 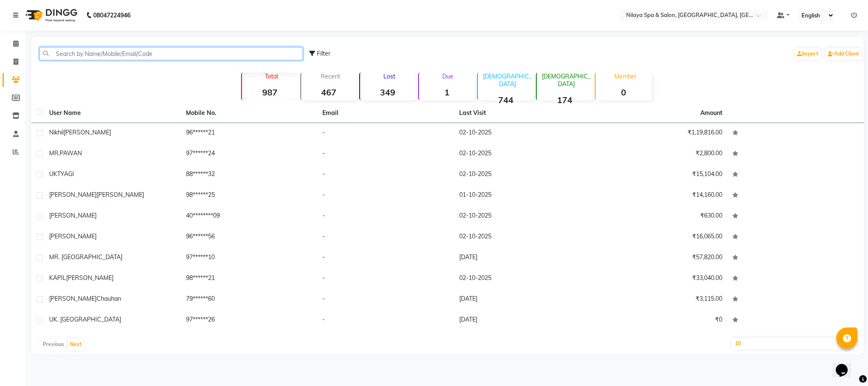 I want to click on td: ₹2,800.00, so click(x=659, y=154).